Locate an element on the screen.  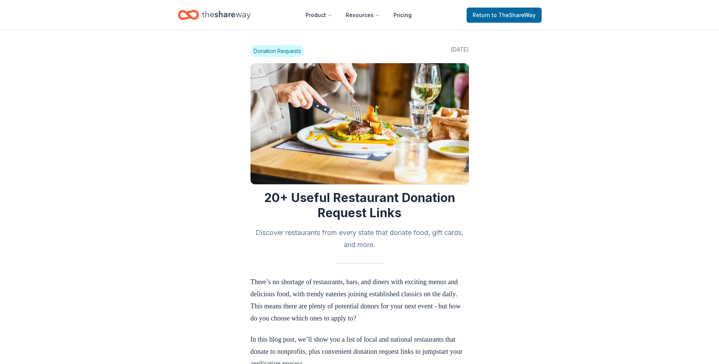
span: Return is located at coordinates (504, 15).